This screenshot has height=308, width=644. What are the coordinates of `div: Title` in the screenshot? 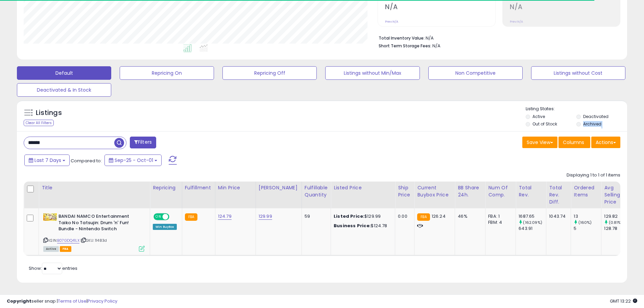 It's located at (94, 188).